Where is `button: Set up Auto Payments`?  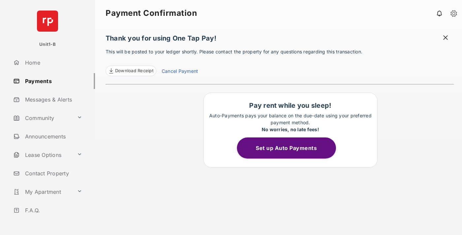 button: Set up Auto Payments is located at coordinates (287, 148).